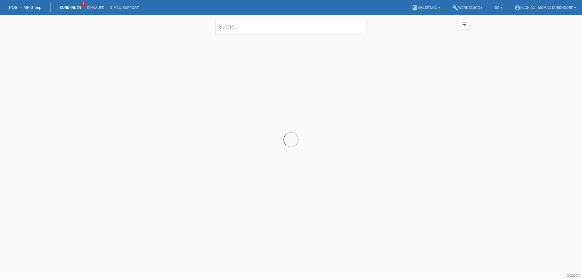  I want to click on input: Suche..., so click(291, 27).